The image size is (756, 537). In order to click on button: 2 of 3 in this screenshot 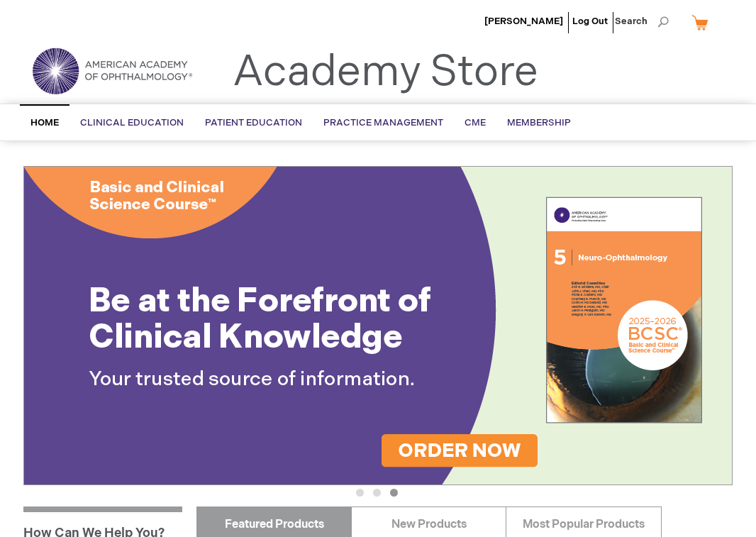, I will do `click(377, 493)`.